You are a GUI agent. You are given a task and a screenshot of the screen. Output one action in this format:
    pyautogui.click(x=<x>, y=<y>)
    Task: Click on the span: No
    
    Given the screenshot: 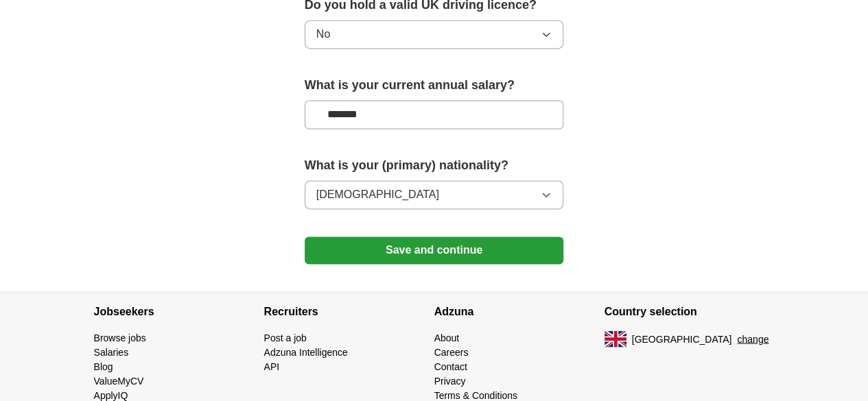 What is the action you would take?
    pyautogui.click(x=323, y=34)
    